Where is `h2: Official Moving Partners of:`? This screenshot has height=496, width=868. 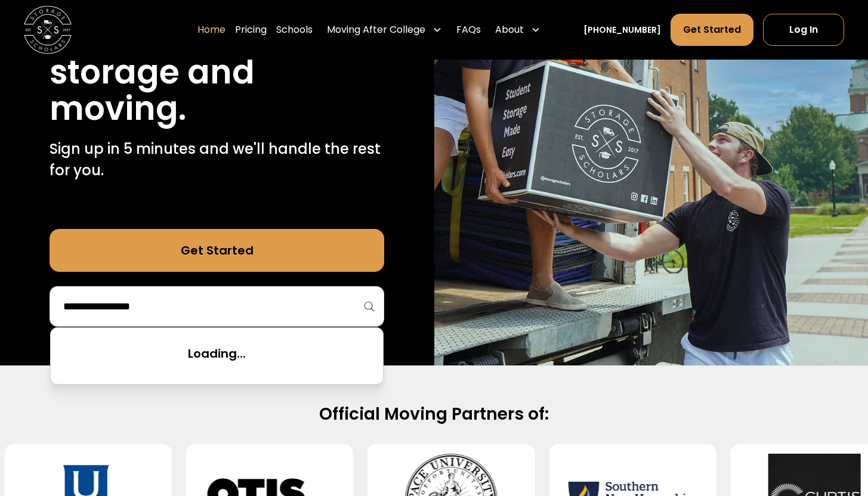
h2: Official Moving Partners of: is located at coordinates (434, 414).